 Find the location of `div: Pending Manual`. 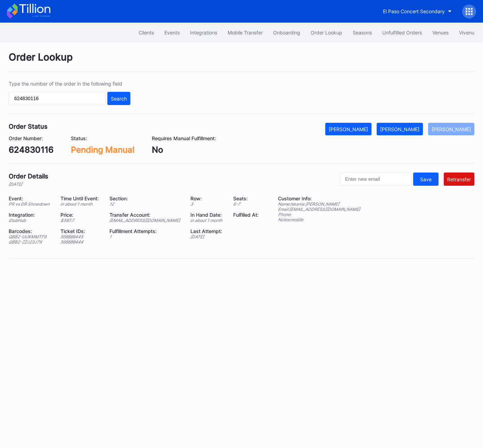

div: Pending Manual is located at coordinates (102, 149).